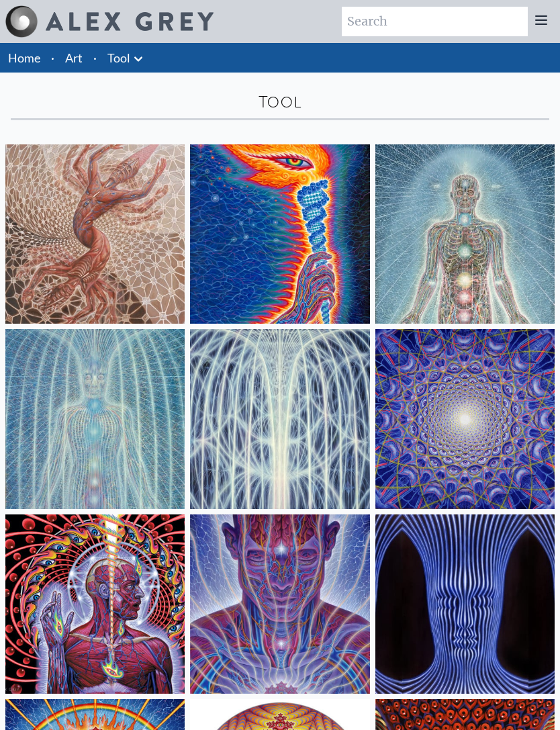 This screenshot has height=730, width=560. Describe the element at coordinates (280, 102) in the screenshot. I see `div: Tool` at that location.